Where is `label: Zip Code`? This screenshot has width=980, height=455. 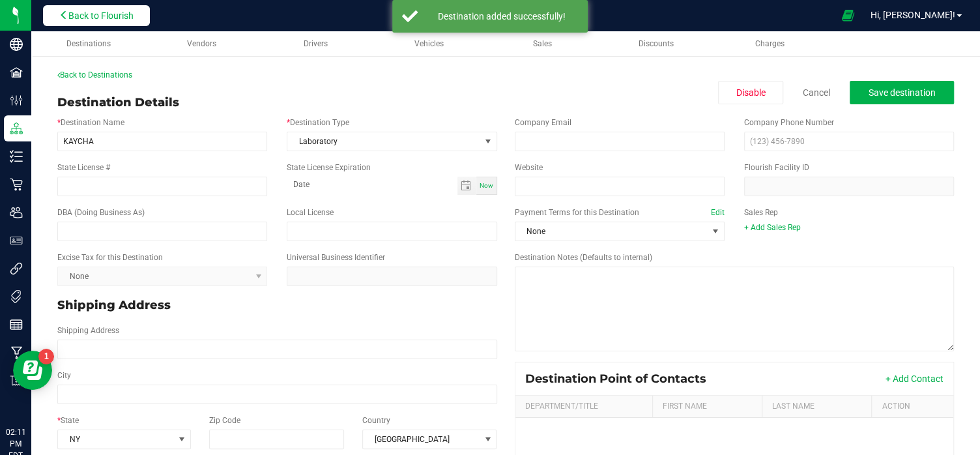 label: Zip Code is located at coordinates (225, 420).